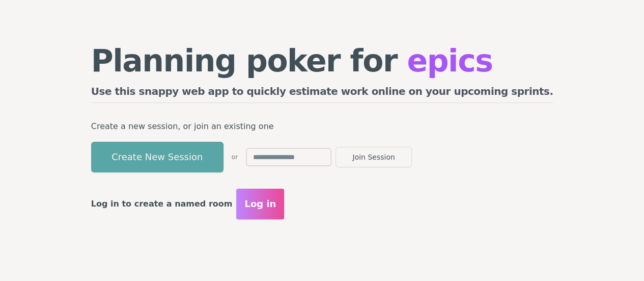  I want to click on button: Create New Session, so click(157, 157).